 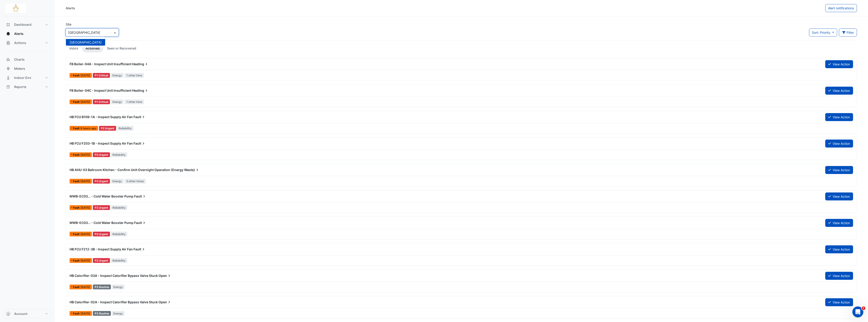 What do you see at coordinates (100, 64) in the screenshot?
I see `span: FB Boiler-04A - Inspect Unit Insufficient` at bounding box center [100, 64].